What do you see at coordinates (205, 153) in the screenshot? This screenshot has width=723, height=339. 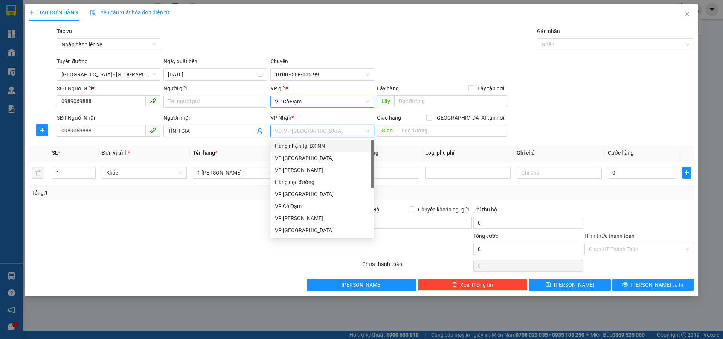 I see `span: Tên hàng` at bounding box center [205, 153].